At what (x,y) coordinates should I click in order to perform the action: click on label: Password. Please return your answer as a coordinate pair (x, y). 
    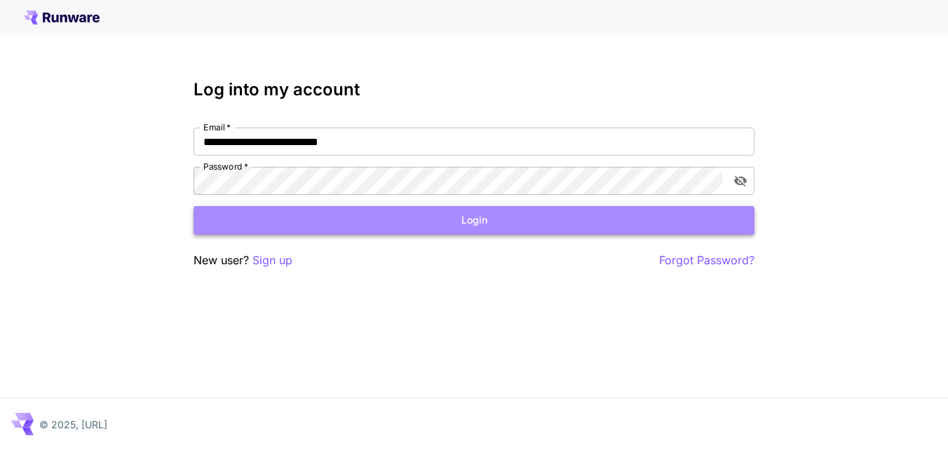
    Looking at the image, I should click on (226, 166).